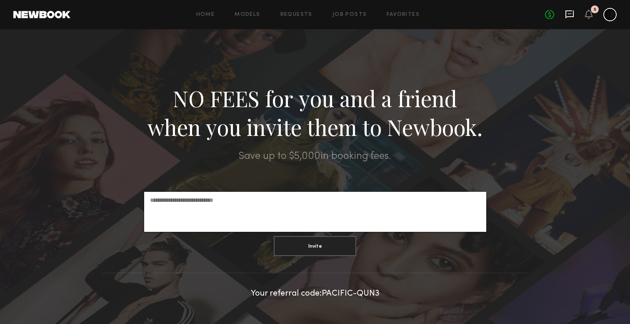 This screenshot has height=324, width=630. Describe the element at coordinates (315, 246) in the screenshot. I see `button: Invite` at that location.